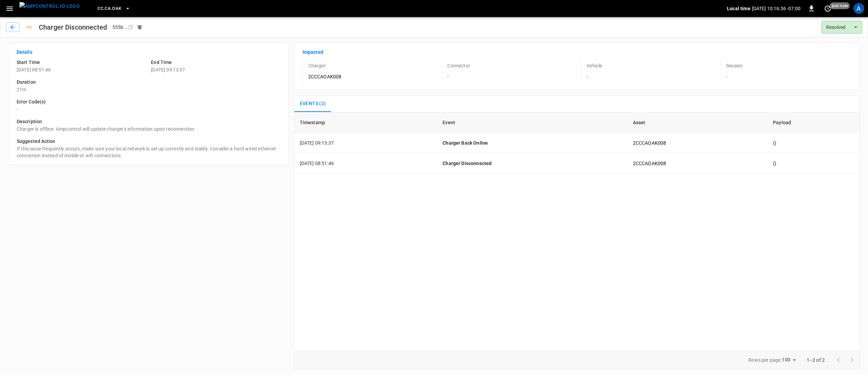  I want to click on div: Resolved, so click(842, 27).